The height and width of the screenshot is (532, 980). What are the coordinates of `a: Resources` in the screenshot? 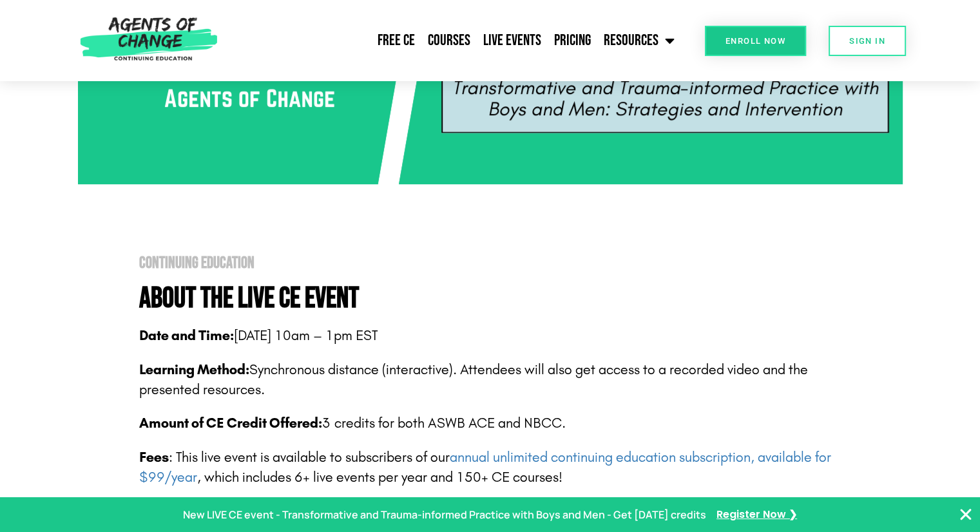 It's located at (639, 41).